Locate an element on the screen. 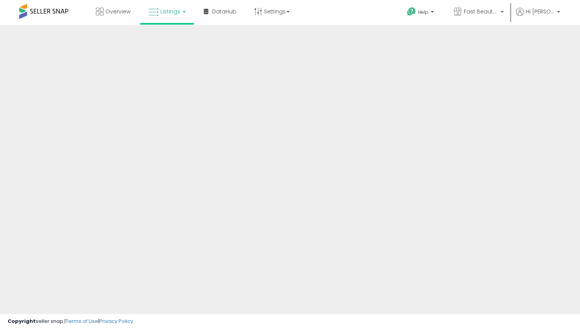 The height and width of the screenshot is (329, 580). span: Overview is located at coordinates (118, 12).